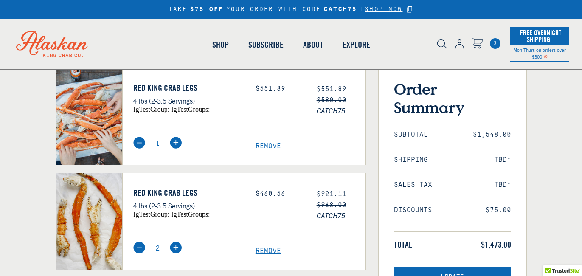  What do you see at coordinates (332, 89) in the screenshot?
I see `span: $551.89` at bounding box center [332, 89].